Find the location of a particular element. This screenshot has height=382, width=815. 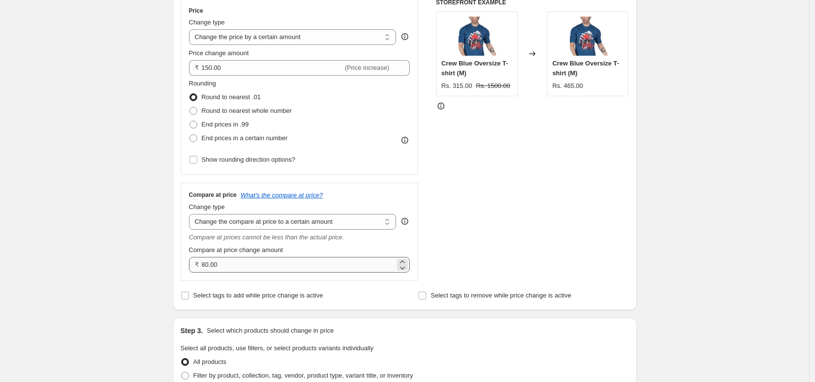

span: Price change amount is located at coordinates (219, 53).